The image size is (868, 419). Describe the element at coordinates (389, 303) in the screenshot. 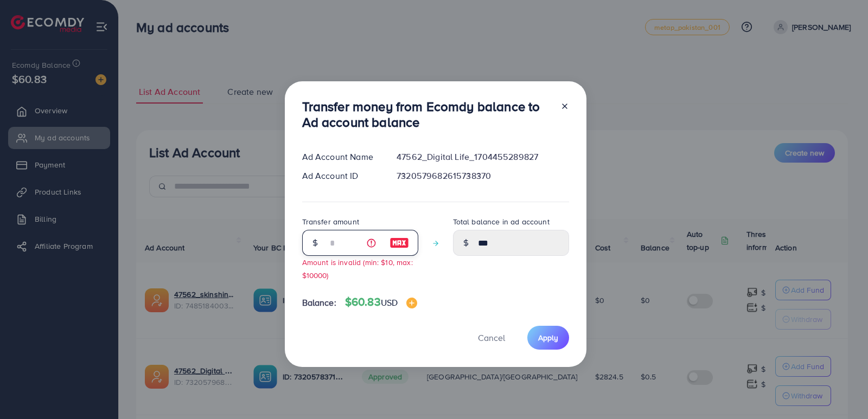

I see `span: USD` at that location.